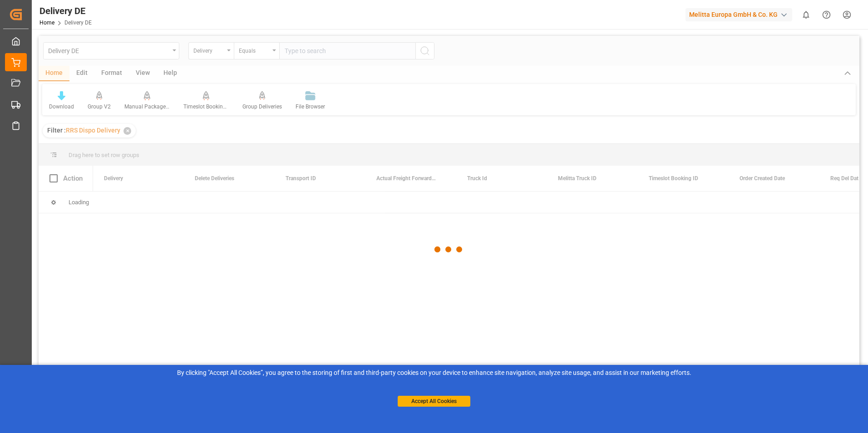  I want to click on div: By clicking "Accept All Cookies”, you agree to the storing of first and third-party cookies on yo..., so click(434, 373).